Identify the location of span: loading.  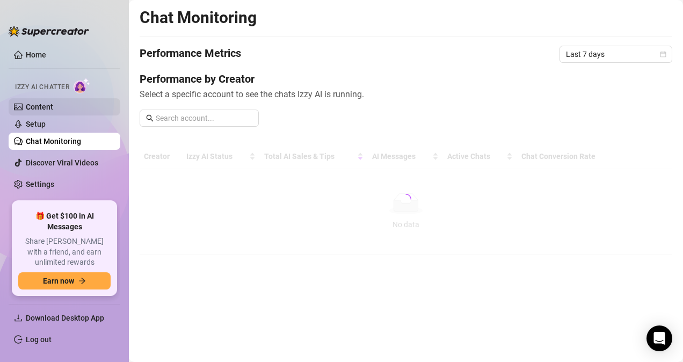
(406, 199).